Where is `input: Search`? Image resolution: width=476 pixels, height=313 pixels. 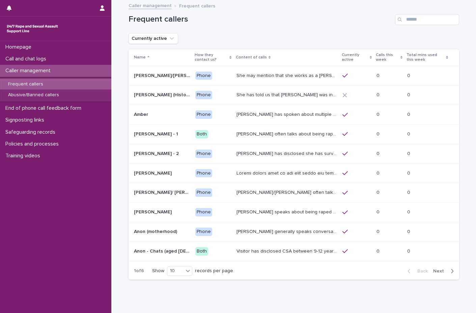 input: Search is located at coordinates (427, 20).